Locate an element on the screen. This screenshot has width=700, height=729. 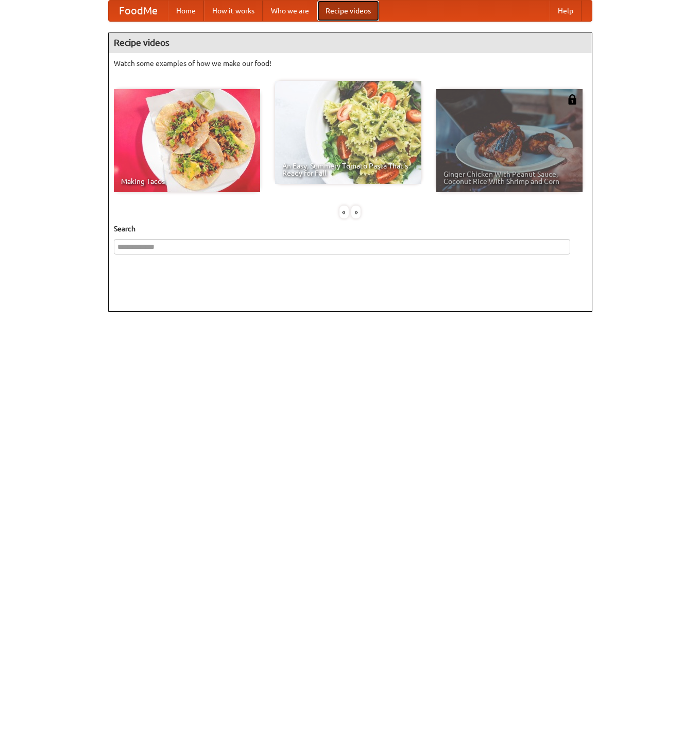
a: How it works is located at coordinates (233, 11).